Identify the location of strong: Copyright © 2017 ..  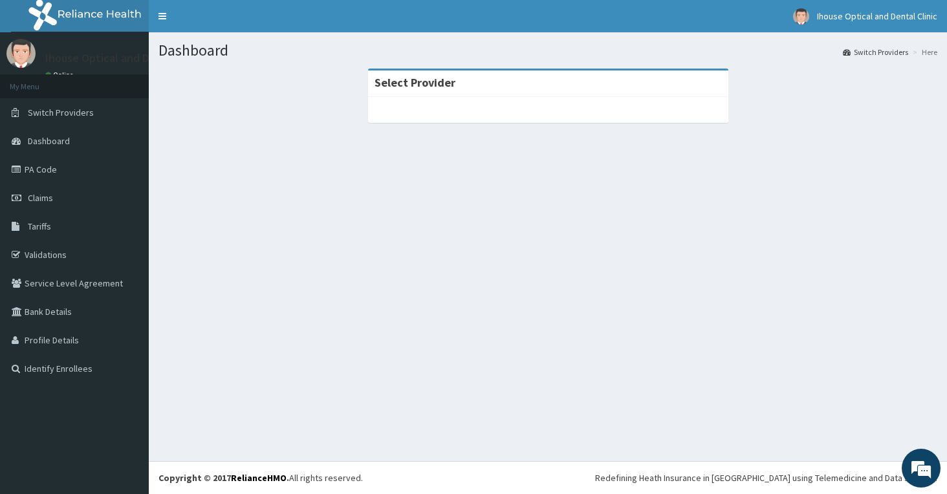
(224, 478).